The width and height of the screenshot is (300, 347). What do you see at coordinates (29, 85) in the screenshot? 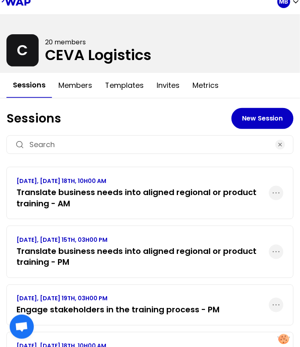
I see `button: Sessions` at bounding box center [29, 85].